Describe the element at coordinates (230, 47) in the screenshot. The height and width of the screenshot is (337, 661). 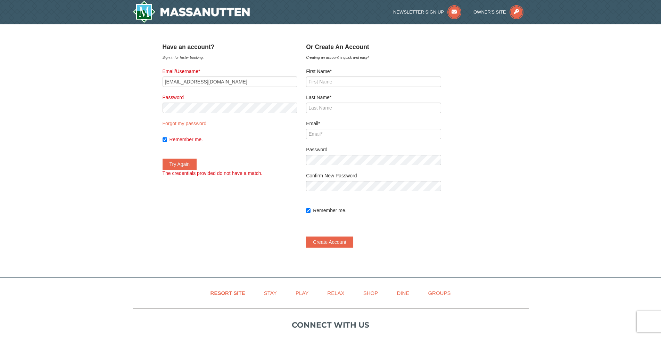
I see `h4: Have an account?` at that location.